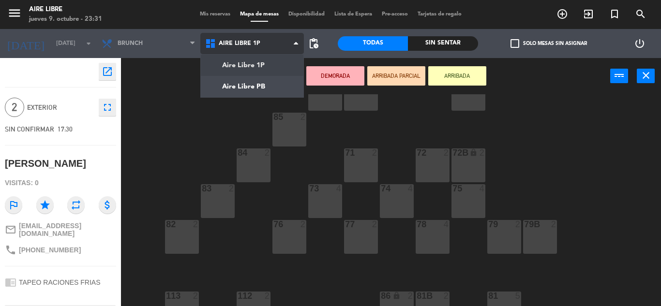  What do you see at coordinates (273, 117) in the screenshot?
I see `div: 85` at bounding box center [273, 117].